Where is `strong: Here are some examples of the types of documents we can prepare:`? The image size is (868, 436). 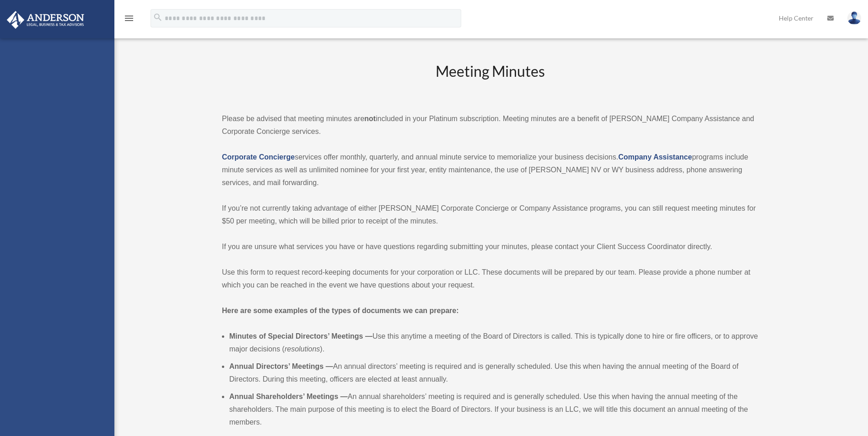
strong: Here are some examples of the types of documents we can prepare: is located at coordinates (340, 310).